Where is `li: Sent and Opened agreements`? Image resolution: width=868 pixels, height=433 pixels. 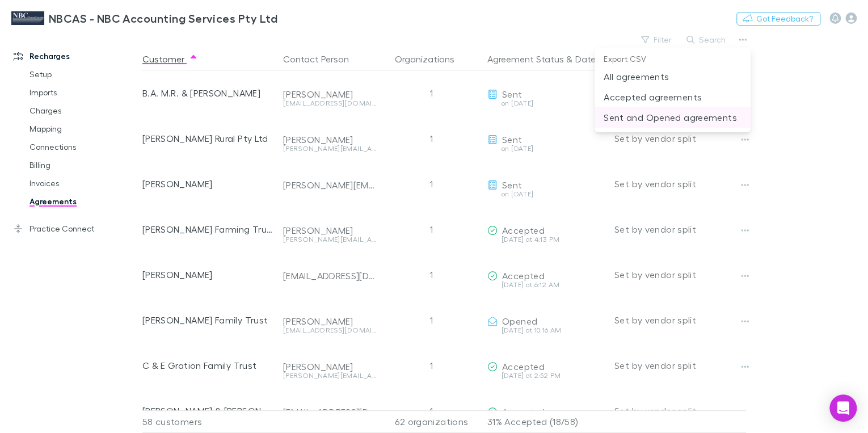 li: Sent and Opened agreements is located at coordinates (672, 117).